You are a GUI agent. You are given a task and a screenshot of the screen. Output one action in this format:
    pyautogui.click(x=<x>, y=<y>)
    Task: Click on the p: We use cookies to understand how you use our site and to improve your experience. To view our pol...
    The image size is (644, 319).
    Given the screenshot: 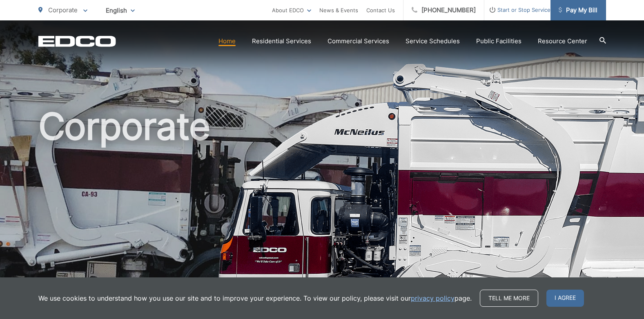 What is the action you would take?
    pyautogui.click(x=255, y=298)
    